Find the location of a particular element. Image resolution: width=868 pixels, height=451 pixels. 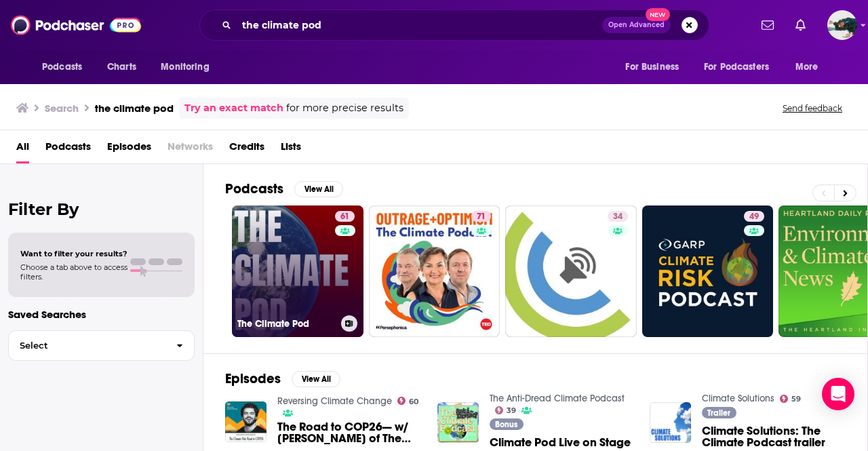

span: Lists is located at coordinates (291, 149).